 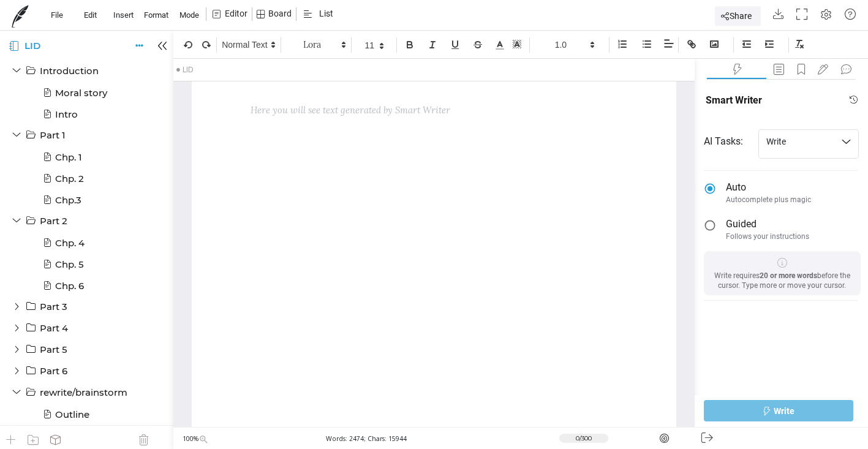 I want to click on span: Follows your instructions, so click(x=767, y=236).